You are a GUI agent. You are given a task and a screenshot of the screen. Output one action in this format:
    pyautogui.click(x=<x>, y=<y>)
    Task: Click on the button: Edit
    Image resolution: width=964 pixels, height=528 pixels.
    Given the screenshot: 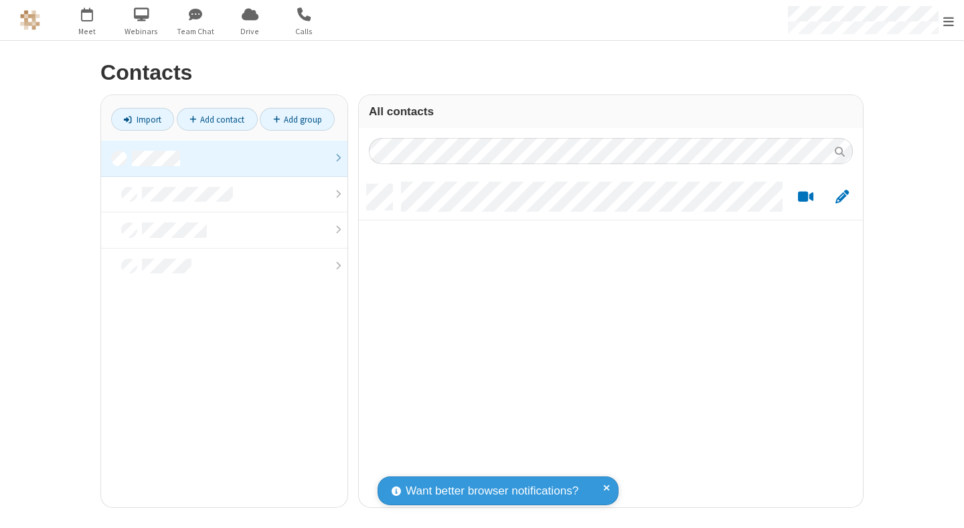 What is the action you would take?
    pyautogui.click(x=842, y=197)
    